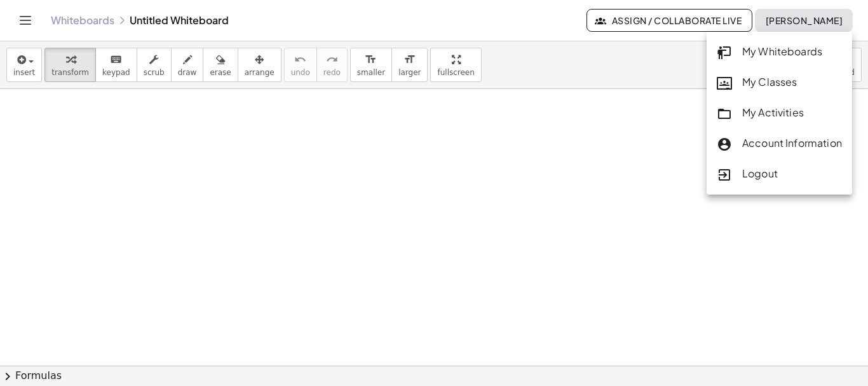 Image resolution: width=868 pixels, height=386 pixels. What do you see at coordinates (332, 65) in the screenshot?
I see `button: redoredo` at bounding box center [332, 65].